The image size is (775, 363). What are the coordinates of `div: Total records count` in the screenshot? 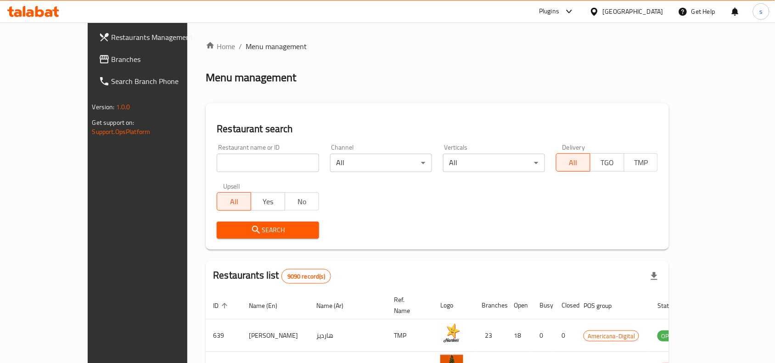 It's located at (306, 276).